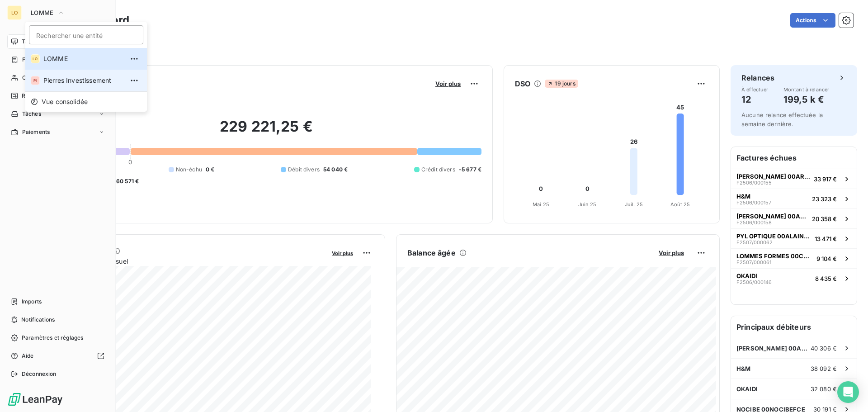  What do you see at coordinates (58, 302) in the screenshot?
I see `a: Imports` at bounding box center [58, 302].